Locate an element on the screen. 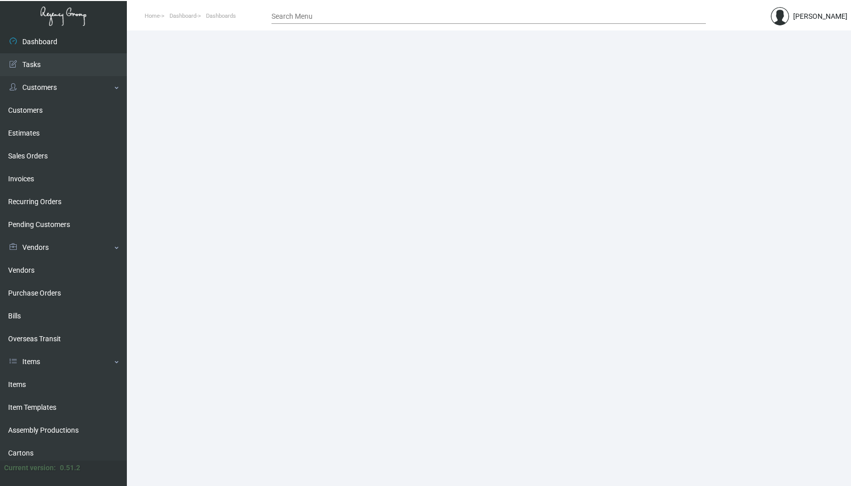  div: 0.51.2 is located at coordinates (70, 467).